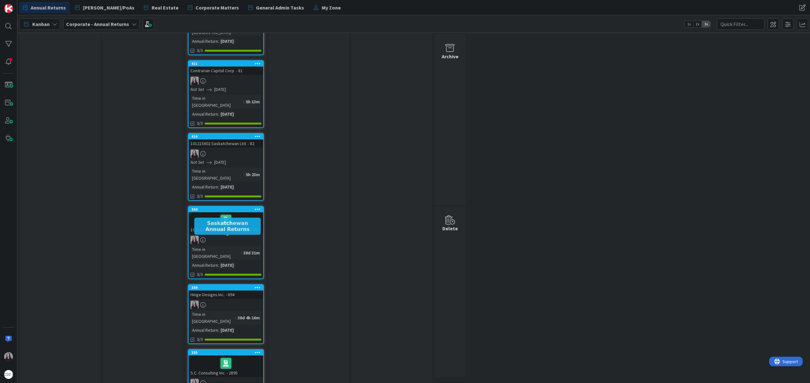 This screenshot has height=383, width=810. Describe the element at coordinates (331, 8) in the screenshot. I see `span: My Zone` at that location.